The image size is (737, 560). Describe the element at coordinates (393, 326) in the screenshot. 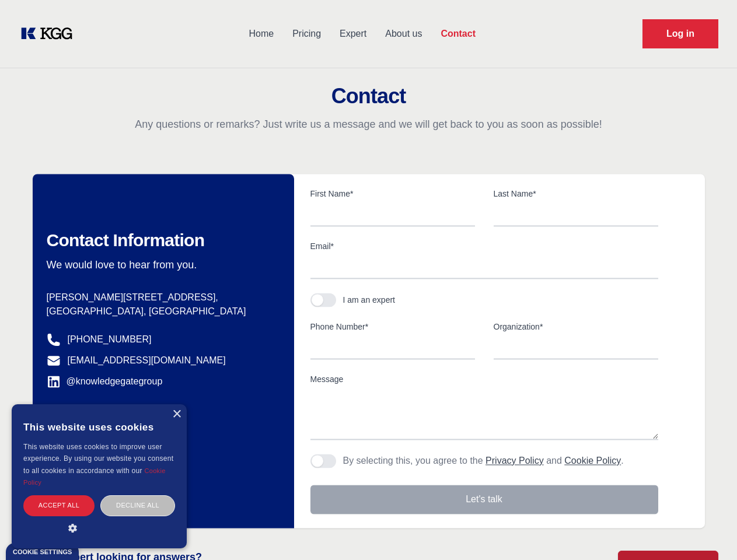

I see `label: Phone Number*` at that location.